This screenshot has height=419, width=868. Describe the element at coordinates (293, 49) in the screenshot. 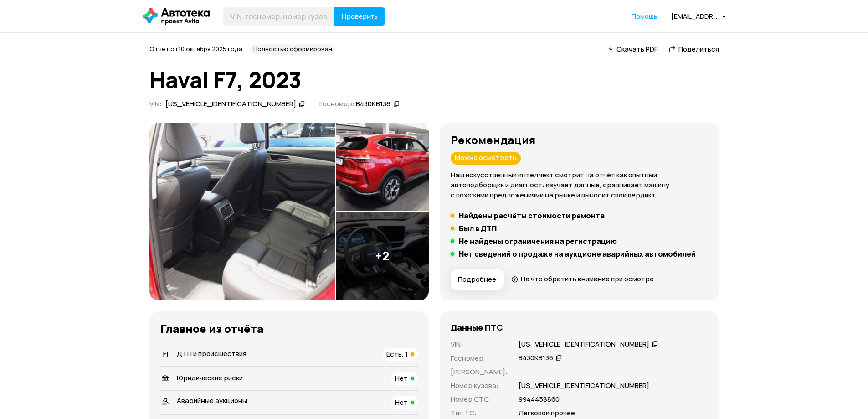

I see `div: Полностью сформирован` at that location.